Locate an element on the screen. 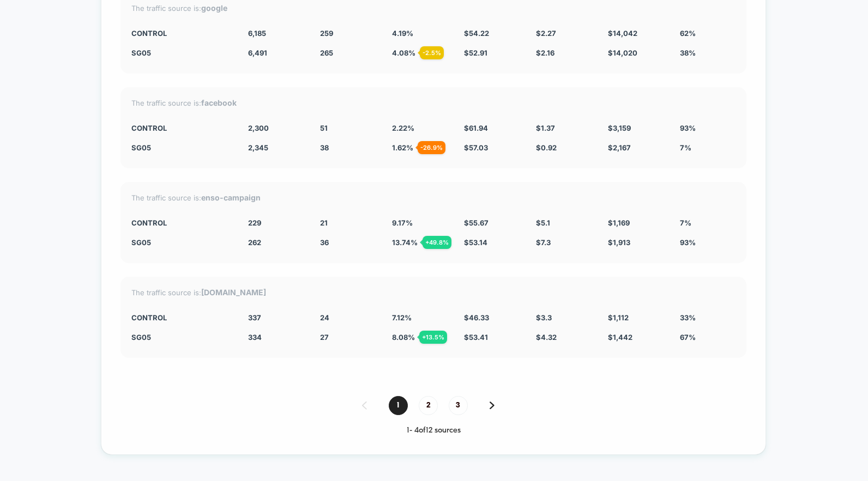 The height and width of the screenshot is (481, 868). div: 1 - 4 of 12 sources is located at coordinates (433, 430).